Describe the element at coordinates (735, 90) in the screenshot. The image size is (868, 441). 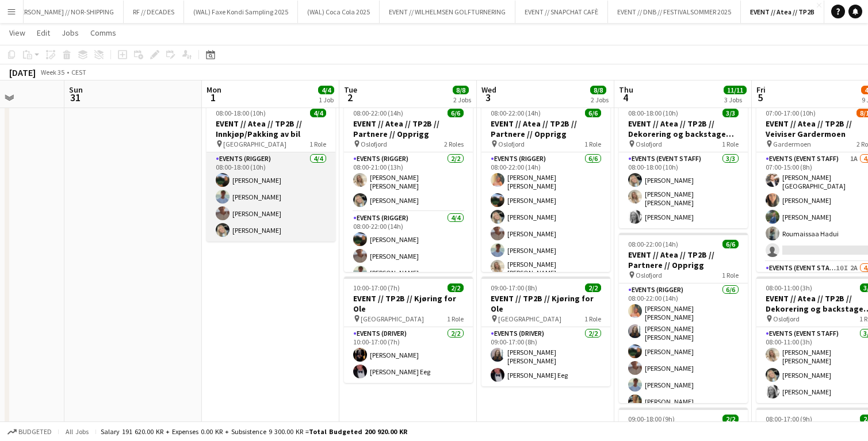
I see `span: 11/11` at that location.